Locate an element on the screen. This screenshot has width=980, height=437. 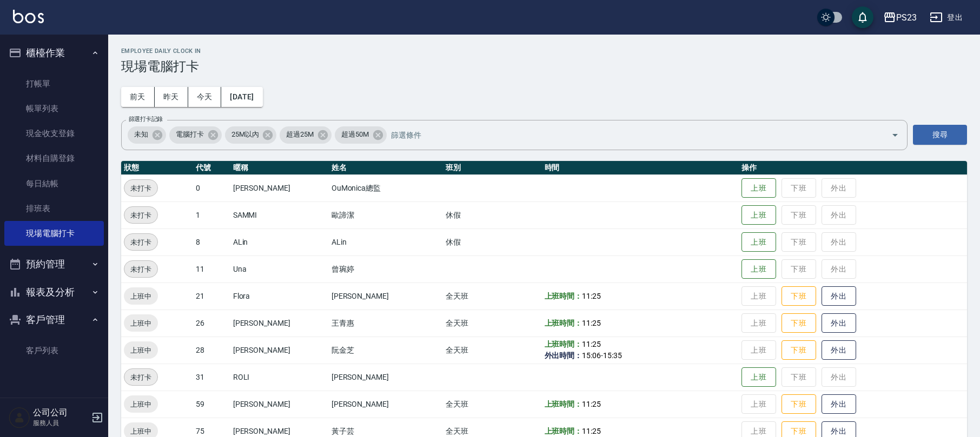
span: 超過25M is located at coordinates (300, 134).